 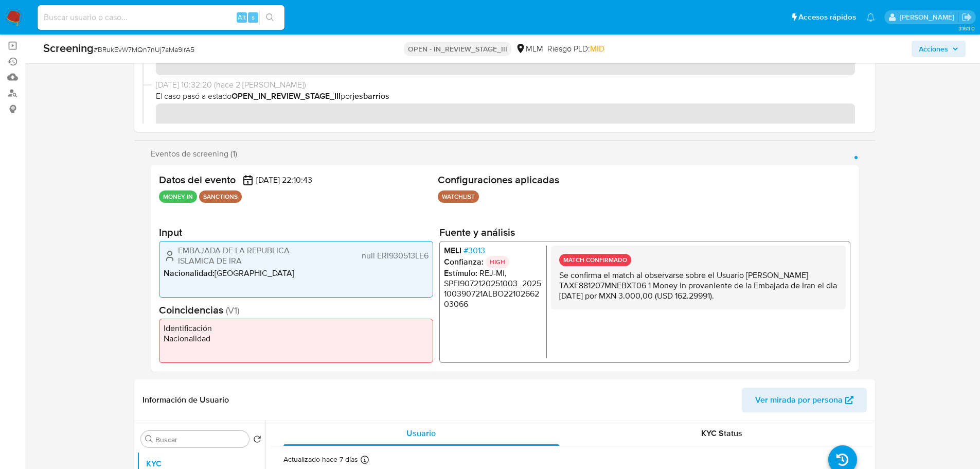 What do you see at coordinates (530, 49) in the screenshot?
I see `div: MLM` at bounding box center [530, 49].